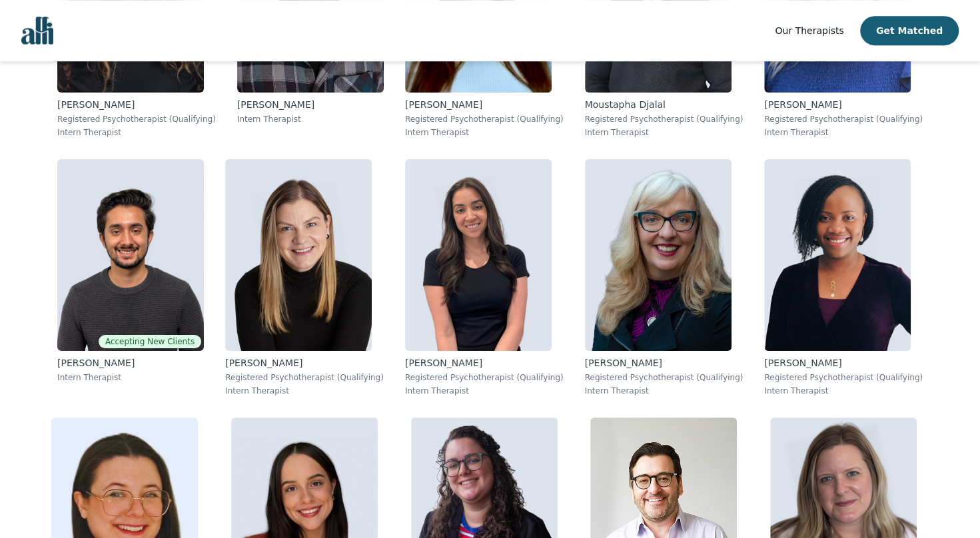 This screenshot has width=980, height=538. Describe the element at coordinates (809, 30) in the screenshot. I see `a: Our Therapists` at that location.